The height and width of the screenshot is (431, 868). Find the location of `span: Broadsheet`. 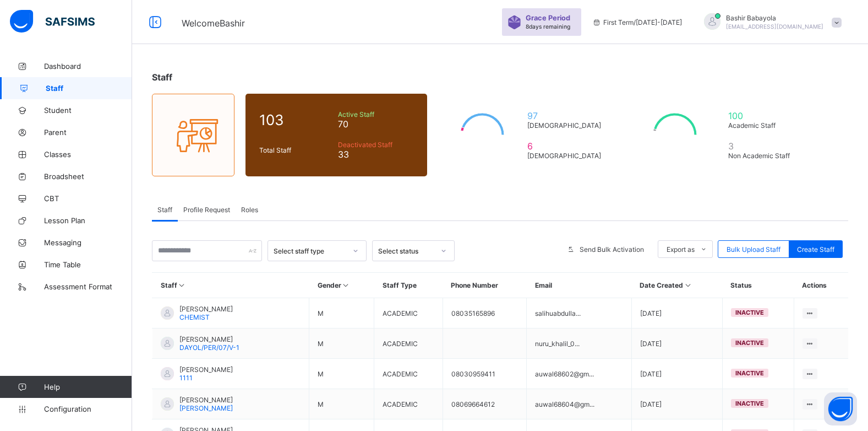

span: Broadsheet is located at coordinates (88, 176).